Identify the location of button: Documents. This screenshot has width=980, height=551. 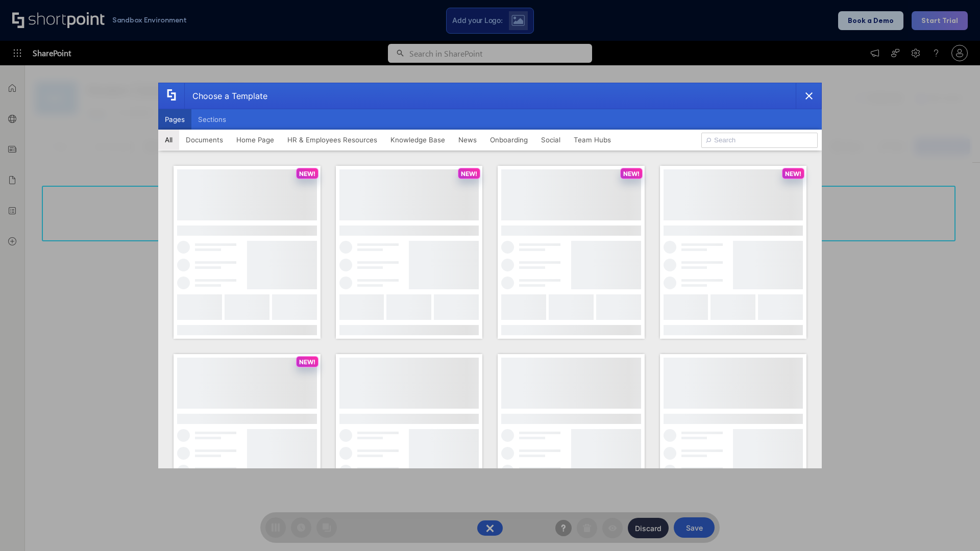
(204, 140).